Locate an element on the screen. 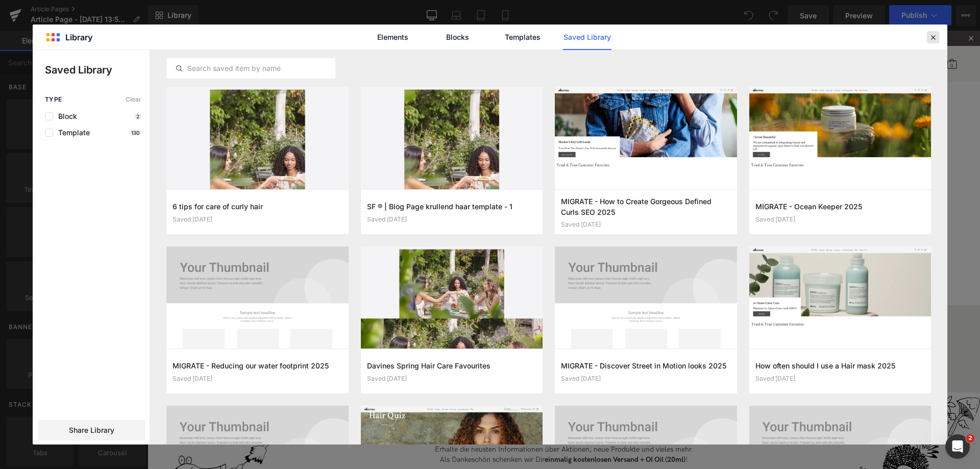 This screenshot has height=469, width=980. a: Blog is located at coordinates (523, 34).